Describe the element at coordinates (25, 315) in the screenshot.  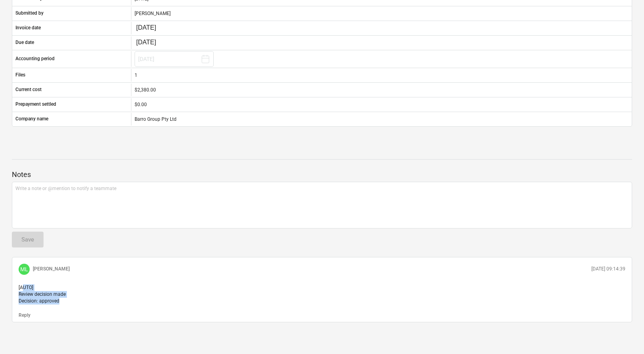
I see `p: Reply` at that location.